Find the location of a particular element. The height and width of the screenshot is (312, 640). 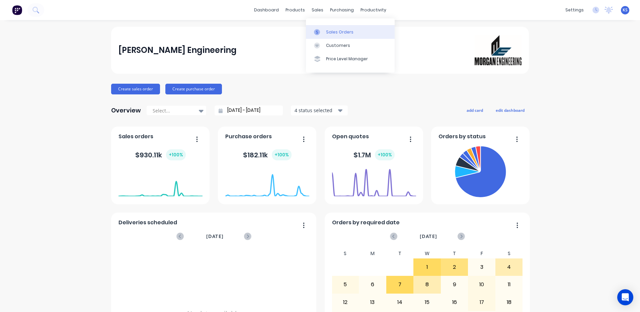

div: 6 is located at coordinates (373, 285).